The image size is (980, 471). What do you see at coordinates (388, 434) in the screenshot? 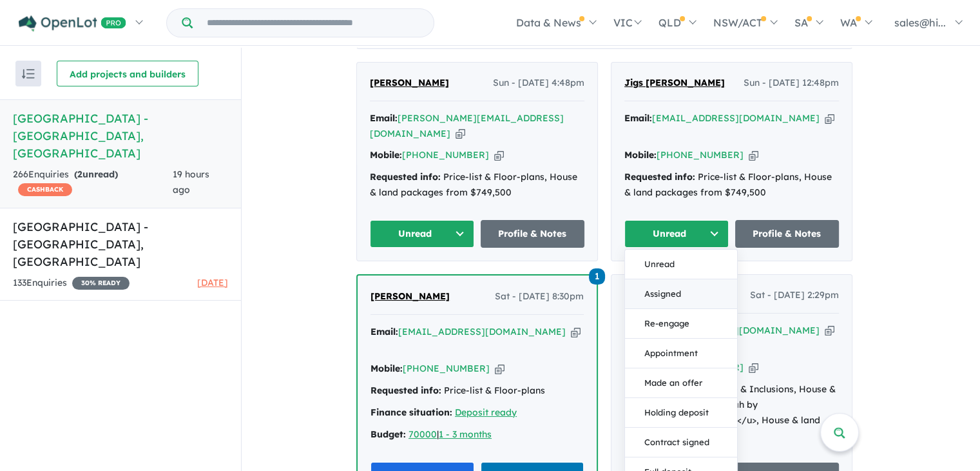
I see `strong: Budget:` at bounding box center [388, 434].